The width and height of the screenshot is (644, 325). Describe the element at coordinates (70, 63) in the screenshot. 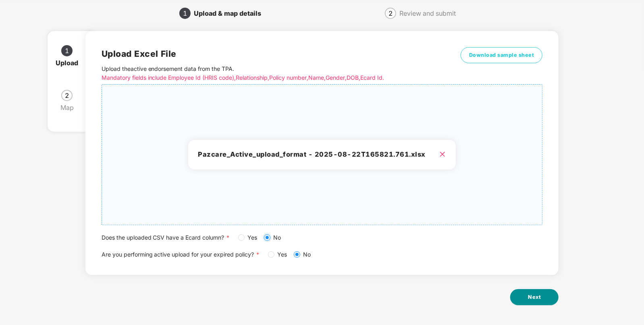

I see `div: Upload` at that location.